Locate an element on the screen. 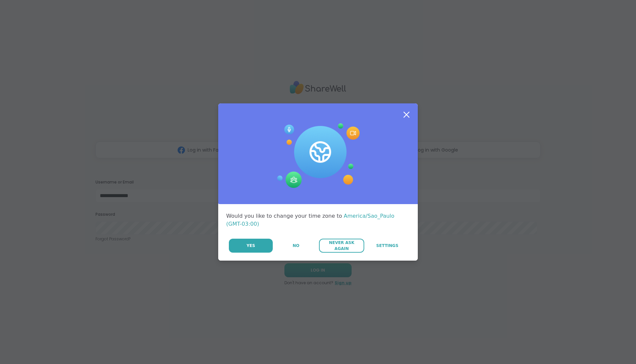 The width and height of the screenshot is (636, 364). img: Session Experience is located at coordinates (318, 155).